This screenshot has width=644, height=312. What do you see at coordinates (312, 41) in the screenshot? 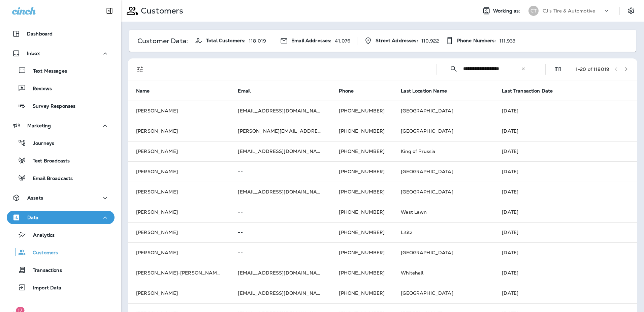
I see `span: Email Addresses:` at bounding box center [312, 41].